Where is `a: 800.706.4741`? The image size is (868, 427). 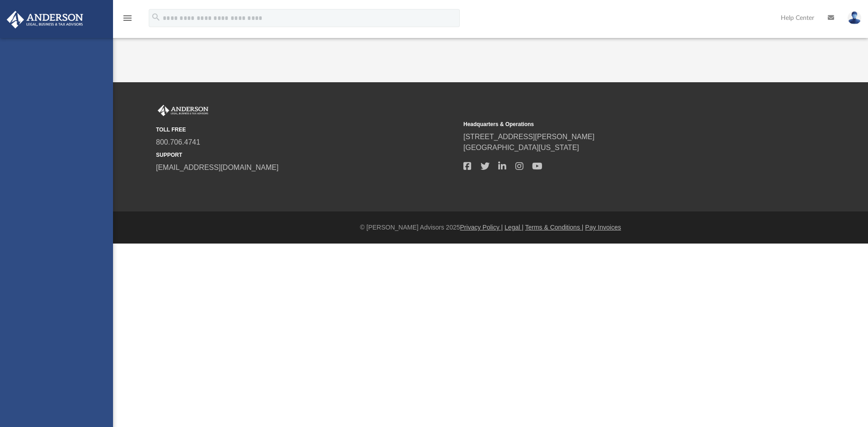 a: 800.706.4741 is located at coordinates (178, 142).